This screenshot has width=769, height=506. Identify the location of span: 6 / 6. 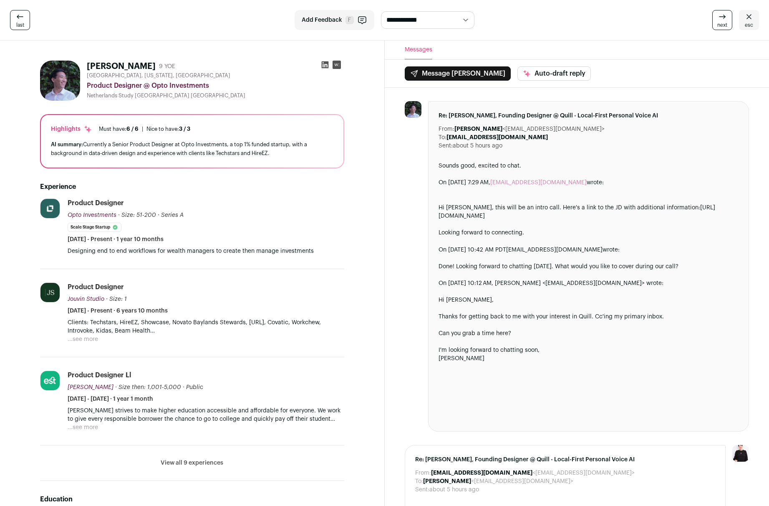
(132, 129).